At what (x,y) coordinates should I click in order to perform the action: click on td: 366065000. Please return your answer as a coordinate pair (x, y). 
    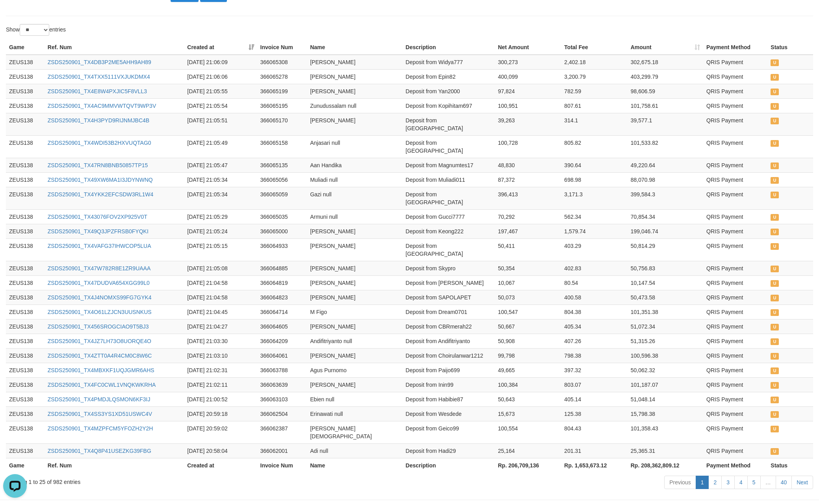
    Looking at the image, I should click on (282, 231).